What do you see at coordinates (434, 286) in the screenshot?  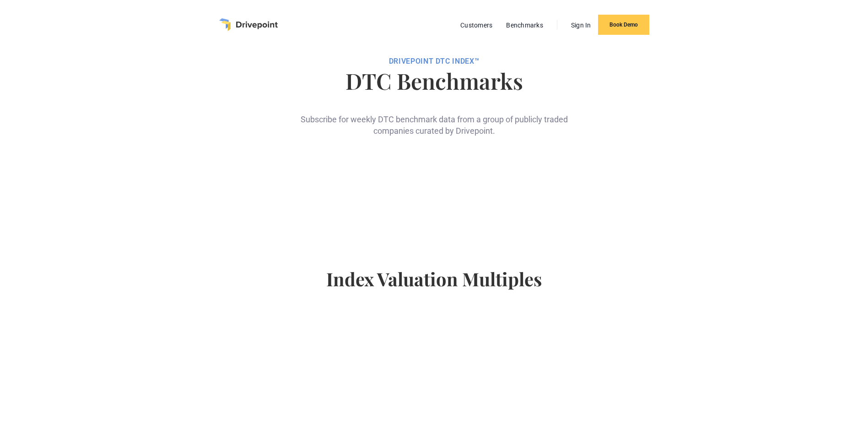 I see `h4: Index Valuation Multiples` at bounding box center [434, 286].